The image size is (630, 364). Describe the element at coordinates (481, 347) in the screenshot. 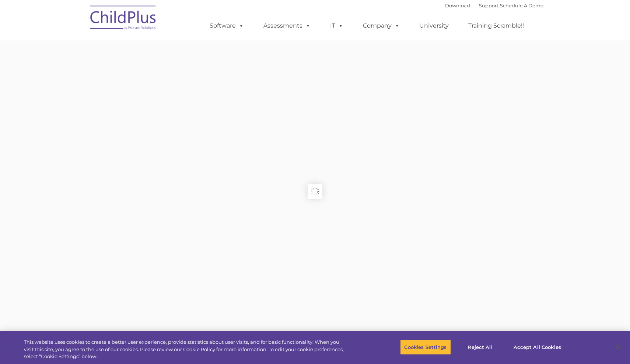

I see `button: Reject All` at that location.